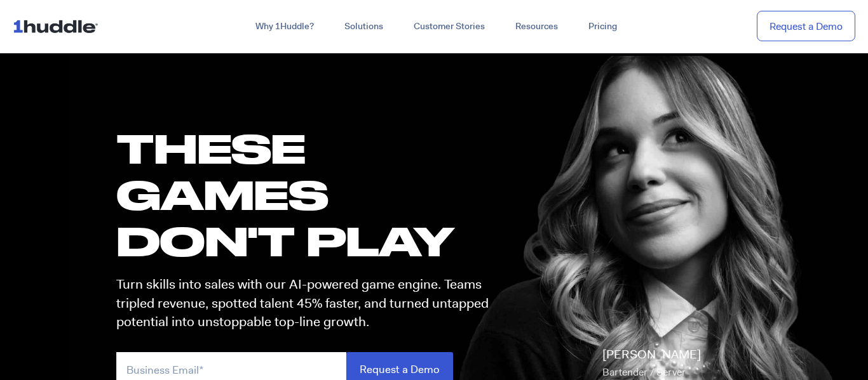  What do you see at coordinates (643, 372) in the screenshot?
I see `span: Bartender / Server` at bounding box center [643, 372].